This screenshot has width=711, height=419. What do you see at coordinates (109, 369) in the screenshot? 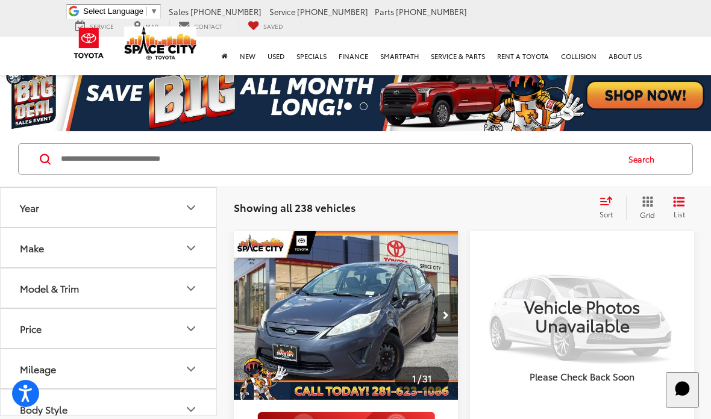
I see `button: MileageMileage` at bounding box center [109, 369].